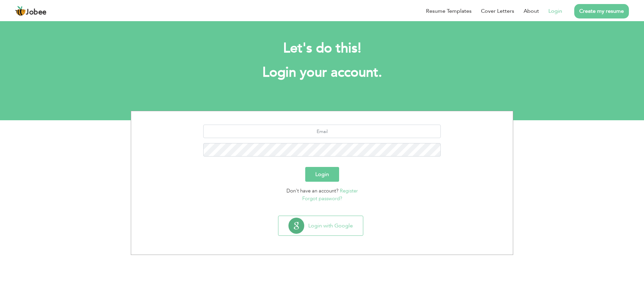  What do you see at coordinates (601, 11) in the screenshot?
I see `a: Create my resume` at bounding box center [601, 11].